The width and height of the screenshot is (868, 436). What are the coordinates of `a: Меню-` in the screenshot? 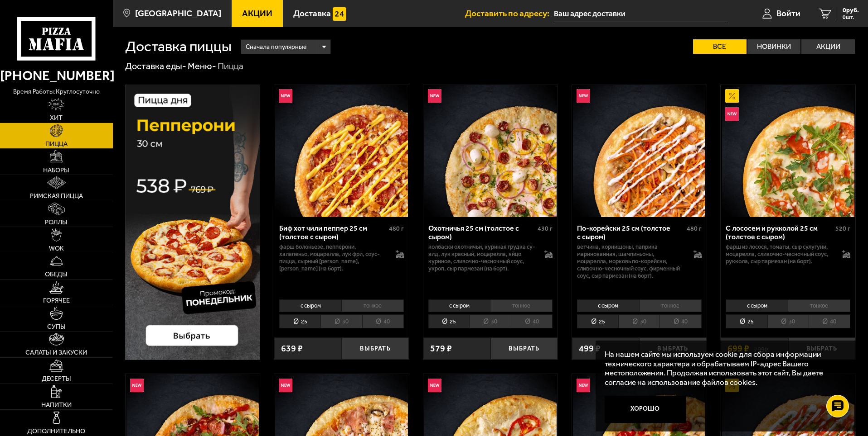 It's located at (202, 67).